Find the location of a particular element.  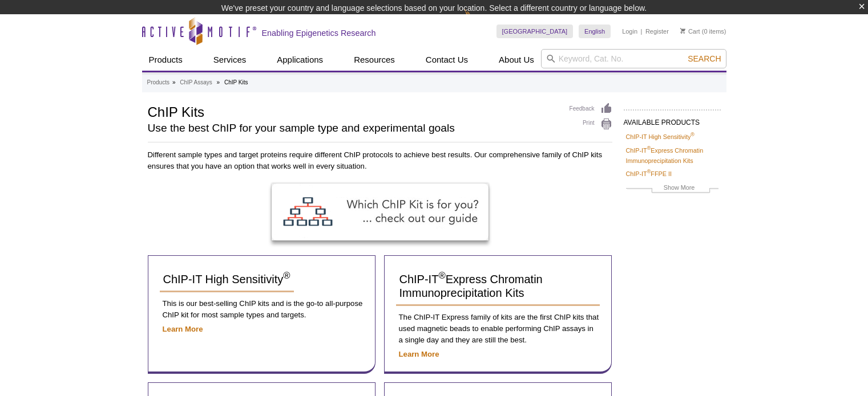

span: ChIP-IT High Sensitivity is located at coordinates (227, 279).